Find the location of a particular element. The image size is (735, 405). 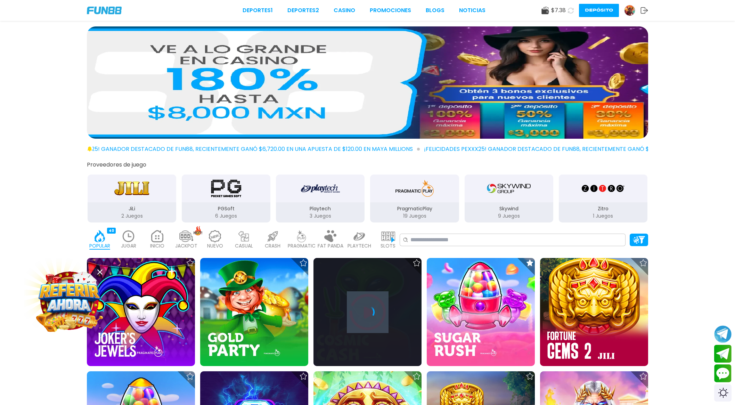

p: Playtech is located at coordinates (320, 208).